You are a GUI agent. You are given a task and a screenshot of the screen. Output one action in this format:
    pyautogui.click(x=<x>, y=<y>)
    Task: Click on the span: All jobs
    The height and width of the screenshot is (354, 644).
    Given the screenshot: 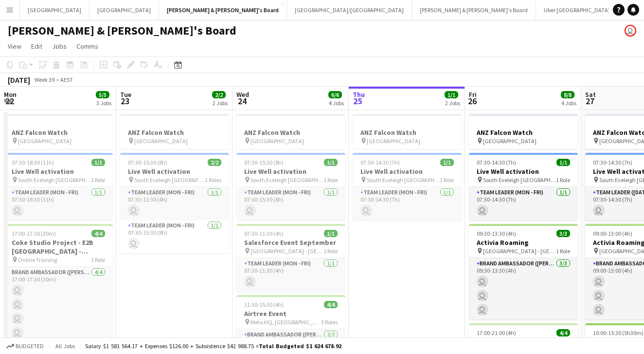 What is the action you would take?
    pyautogui.click(x=65, y=345)
    